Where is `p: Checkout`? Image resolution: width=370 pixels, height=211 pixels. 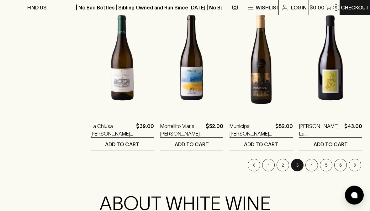 p: Checkout is located at coordinates (355, 8).